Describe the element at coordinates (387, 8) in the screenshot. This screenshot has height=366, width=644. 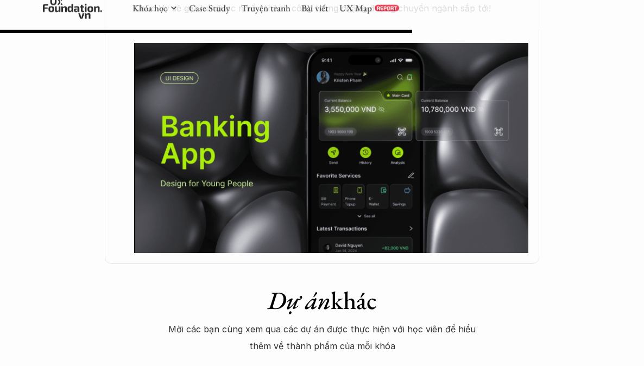
I see `p: REPORT` at that location.